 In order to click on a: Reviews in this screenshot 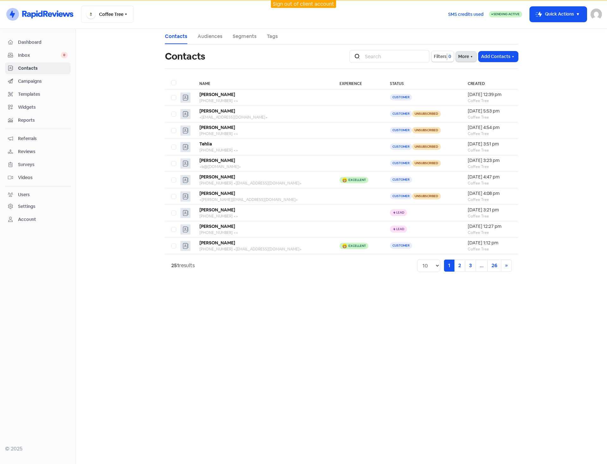, I will do `click(38, 151)`.